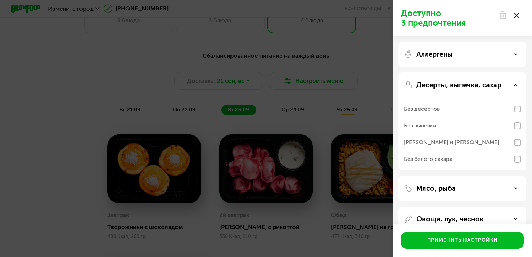  What do you see at coordinates (428, 159) in the screenshot?
I see `div: Без белого сахара` at bounding box center [428, 159].